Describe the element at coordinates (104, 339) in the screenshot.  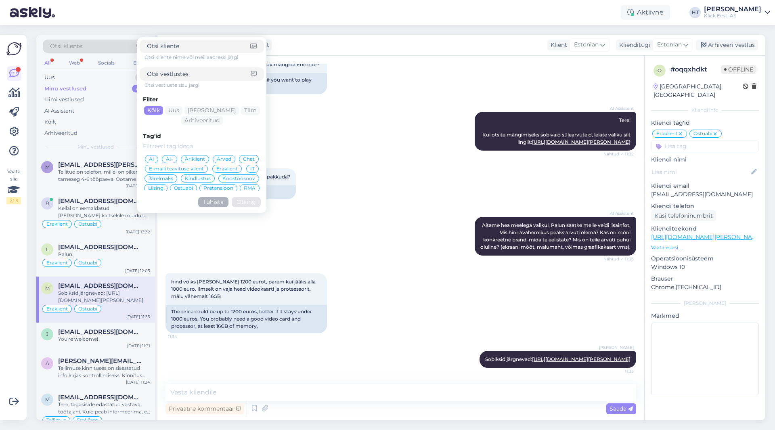
I see `div: You're welcome!` at that location.